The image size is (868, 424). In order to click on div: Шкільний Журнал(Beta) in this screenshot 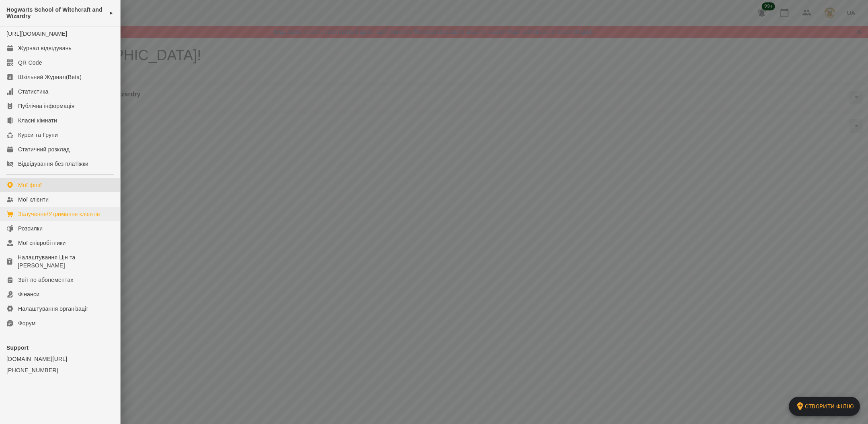, I will do `click(50, 77)`.